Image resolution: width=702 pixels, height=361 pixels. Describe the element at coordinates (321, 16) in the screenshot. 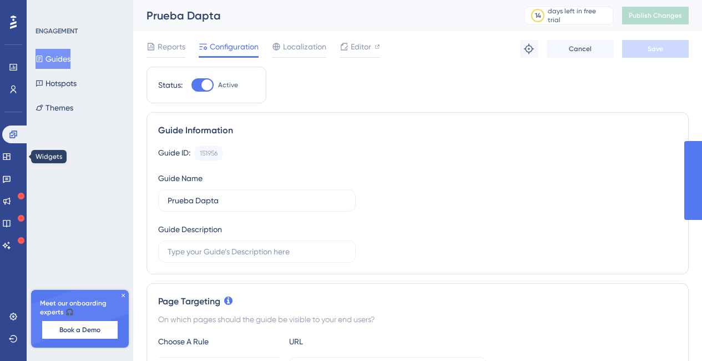

I see `div: Prueba Dapta` at that location.